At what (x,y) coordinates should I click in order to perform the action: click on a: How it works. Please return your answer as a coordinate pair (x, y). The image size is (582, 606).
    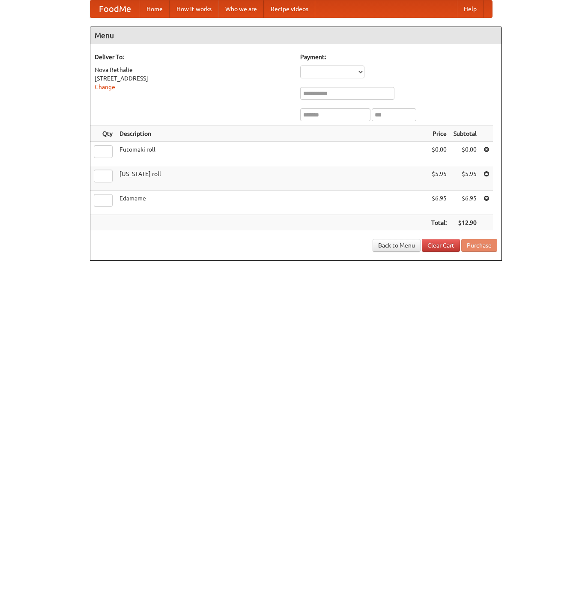
    Looking at the image, I should click on (194, 9).